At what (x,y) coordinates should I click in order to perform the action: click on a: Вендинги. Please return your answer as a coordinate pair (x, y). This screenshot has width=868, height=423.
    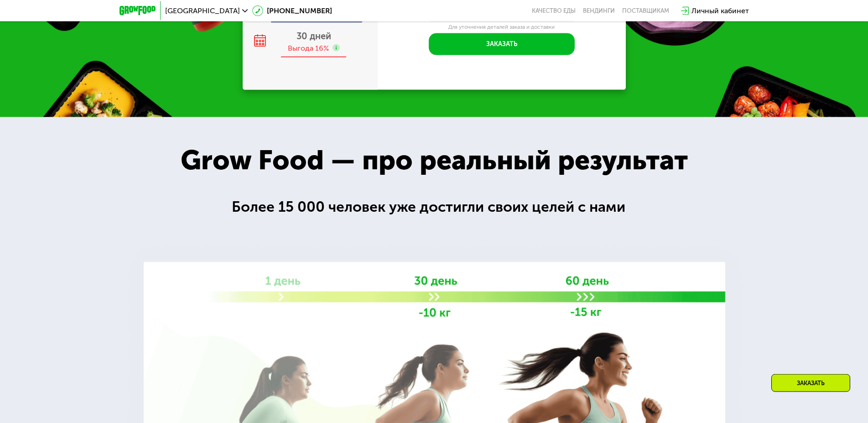
    Looking at the image, I should click on (599, 11).